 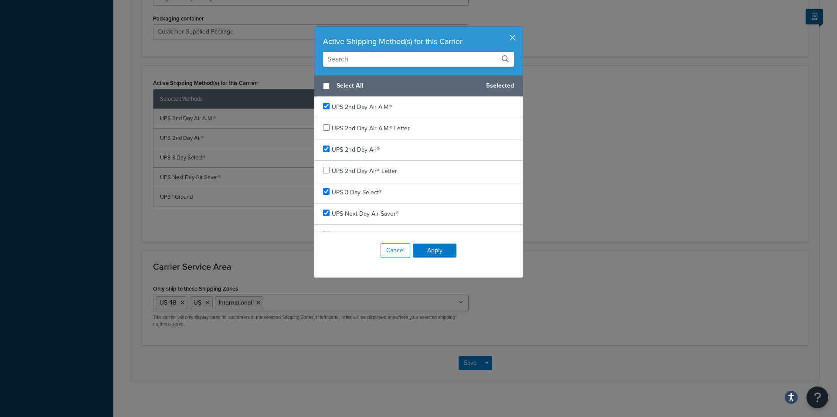 What do you see at coordinates (362, 107) in the screenshot?
I see `span: UPS 2nd Day Air A.M.®` at bounding box center [362, 107].